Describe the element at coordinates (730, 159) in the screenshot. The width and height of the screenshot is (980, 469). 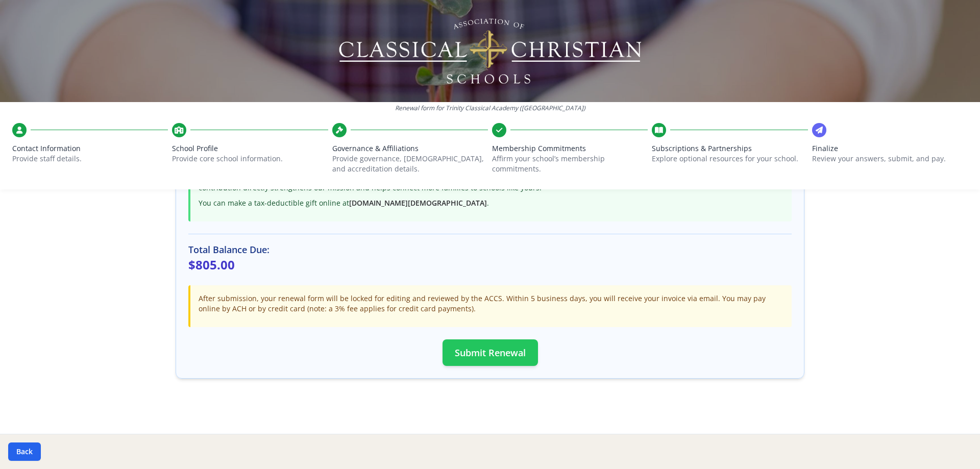
I see `p: Explore optional resources for your school.` at that location.